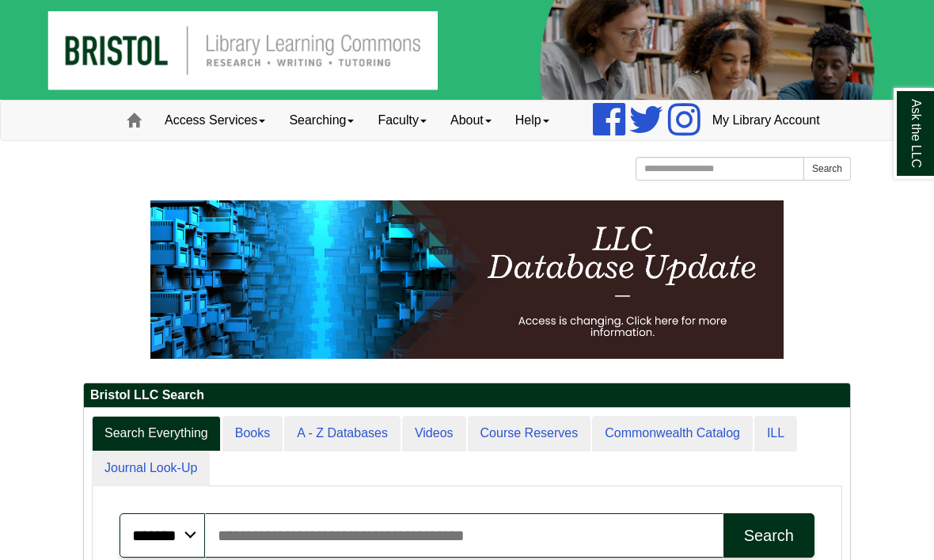 This screenshot has height=560, width=934. Describe the element at coordinates (767, 120) in the screenshot. I see `a: My Library Account` at that location.